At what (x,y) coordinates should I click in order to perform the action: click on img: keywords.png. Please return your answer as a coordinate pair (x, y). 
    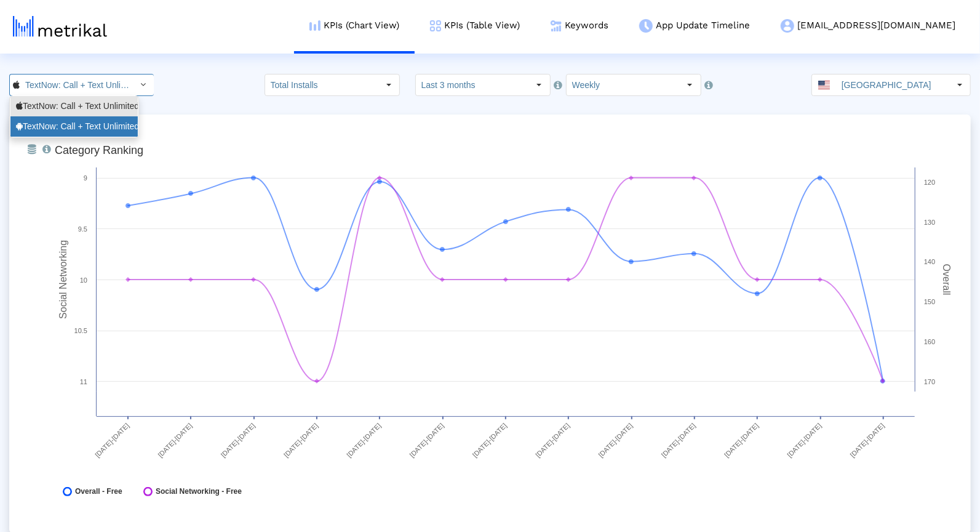
    Looking at the image, I should click on (556, 26).